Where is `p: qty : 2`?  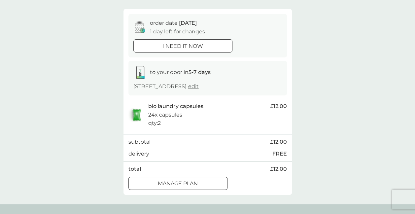
p: qty : 2 is located at coordinates (154, 123).